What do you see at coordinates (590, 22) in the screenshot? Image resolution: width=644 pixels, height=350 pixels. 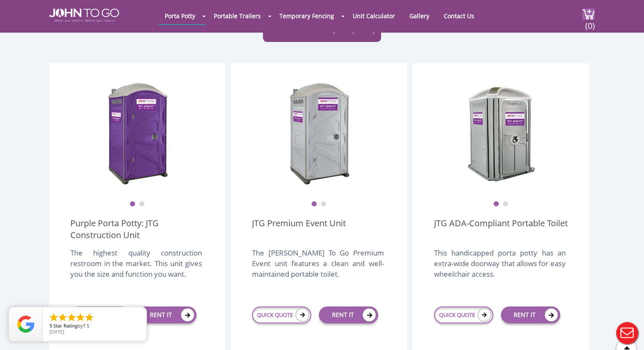 I see `span: (0)` at bounding box center [590, 22].